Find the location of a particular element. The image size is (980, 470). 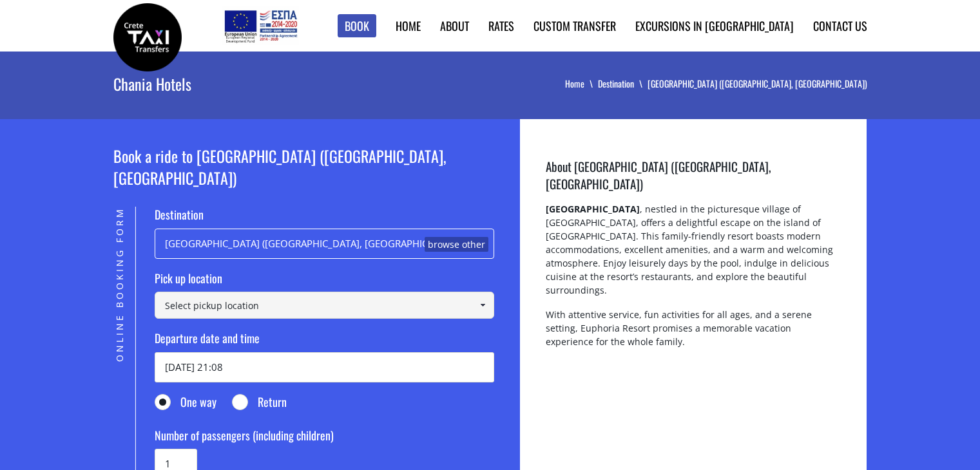

label: One way is located at coordinates (186, 405).